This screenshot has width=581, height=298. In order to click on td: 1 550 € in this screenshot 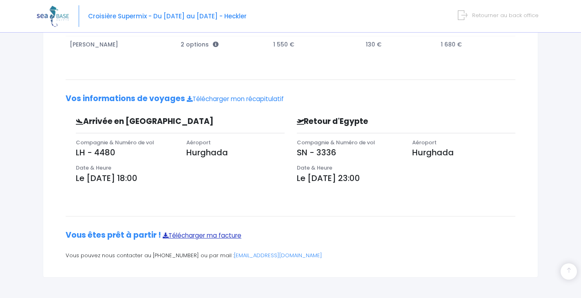, I will do `click(315, 44)`.